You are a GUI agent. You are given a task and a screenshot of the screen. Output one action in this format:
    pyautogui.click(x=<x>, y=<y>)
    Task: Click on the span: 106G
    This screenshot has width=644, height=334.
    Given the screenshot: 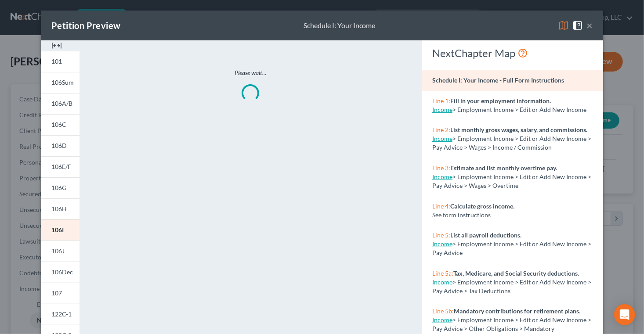 What is the action you would take?
    pyautogui.click(x=59, y=188)
    